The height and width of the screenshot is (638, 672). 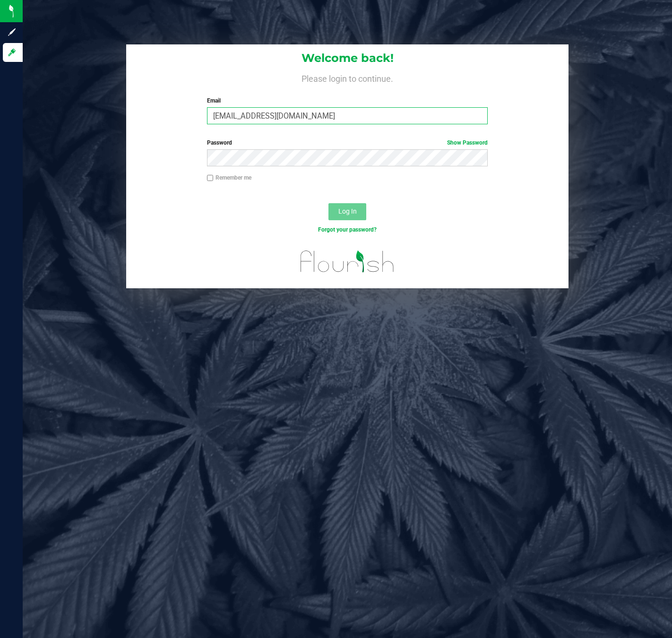 I want to click on label: Remember me, so click(x=229, y=177).